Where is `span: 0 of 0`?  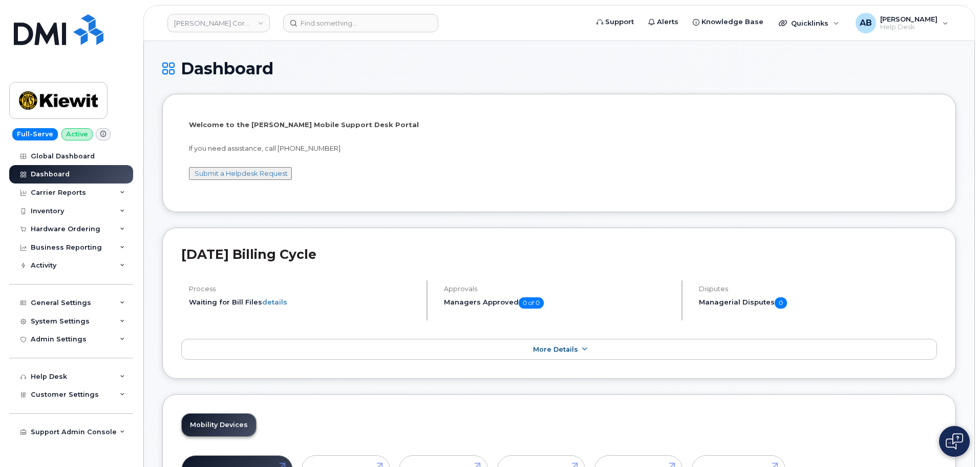
span: 0 of 0 is located at coordinates (531, 303).